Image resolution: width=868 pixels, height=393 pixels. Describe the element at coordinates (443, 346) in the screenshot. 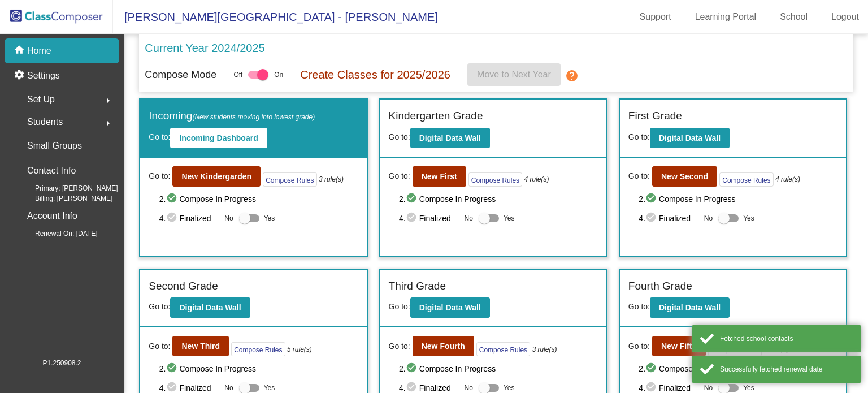

I see `button: New Fourth` at that location.